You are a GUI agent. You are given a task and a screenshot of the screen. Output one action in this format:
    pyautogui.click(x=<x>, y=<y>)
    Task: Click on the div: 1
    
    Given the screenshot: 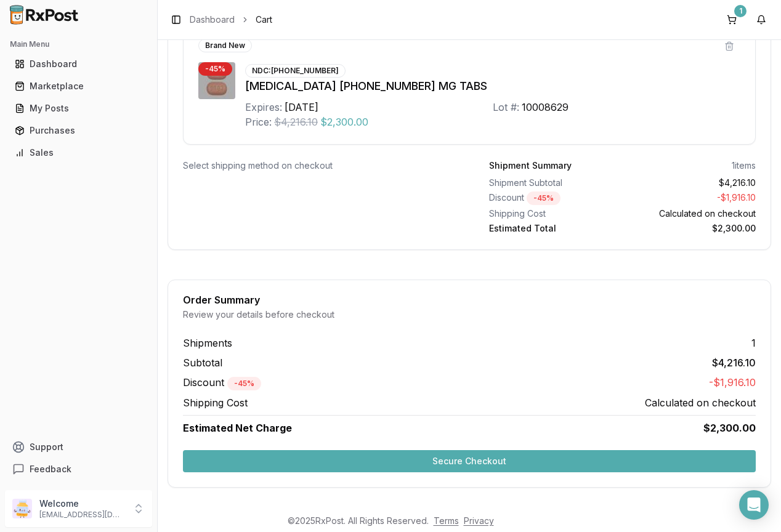 What is the action you would take?
    pyautogui.click(x=740, y=11)
    